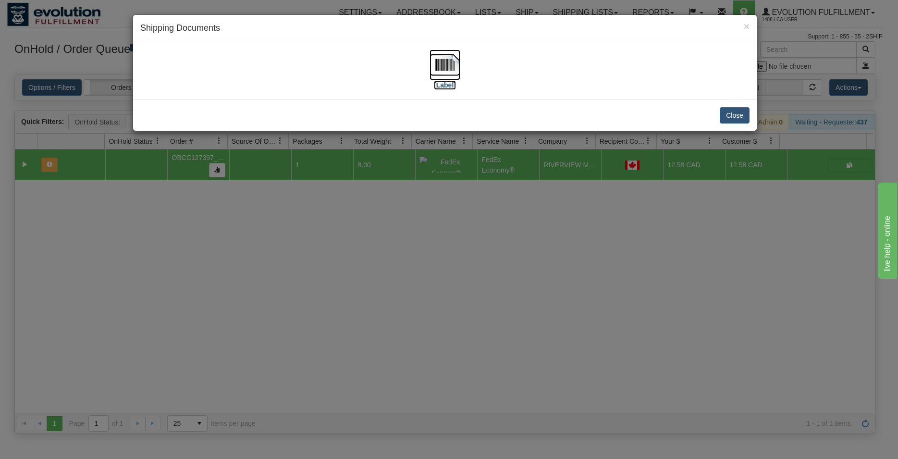  What do you see at coordinates (445, 28) in the screenshot?
I see `h4: Shipping Documents` at bounding box center [445, 28].